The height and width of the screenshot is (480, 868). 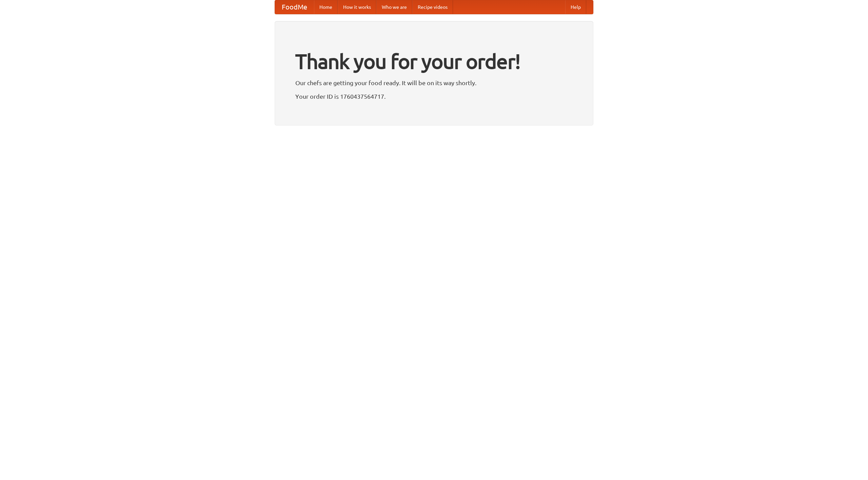 What do you see at coordinates (434, 61) in the screenshot?
I see `h1: Thank you for your order!` at bounding box center [434, 61].